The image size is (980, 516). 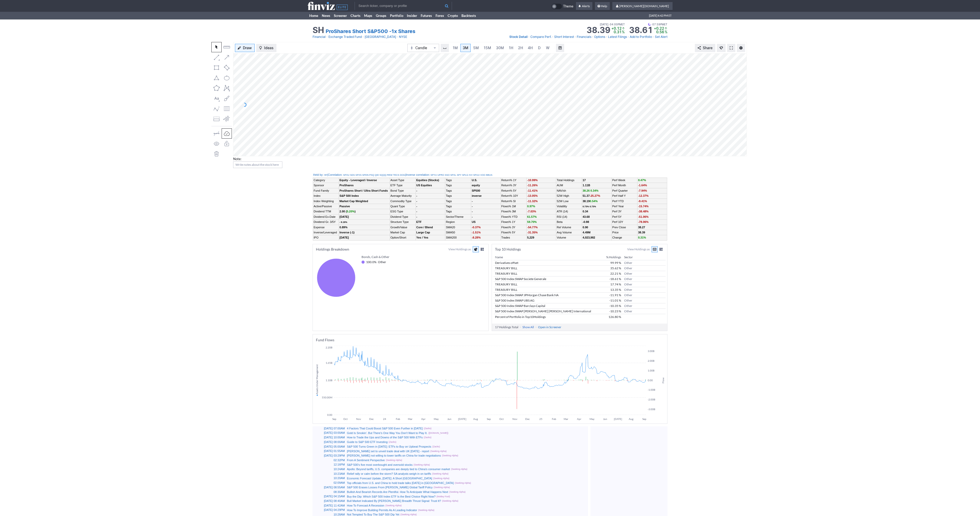 I want to click on b: 1.11B, so click(x=587, y=185).